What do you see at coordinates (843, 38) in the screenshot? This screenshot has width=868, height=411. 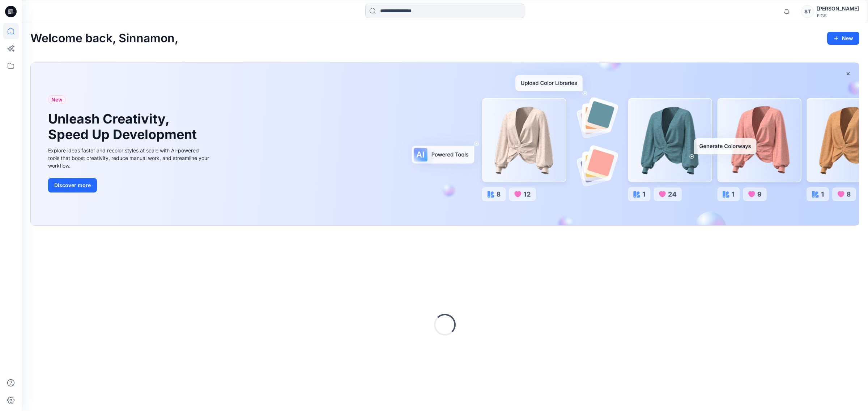 I see `button: New` at bounding box center [843, 38].